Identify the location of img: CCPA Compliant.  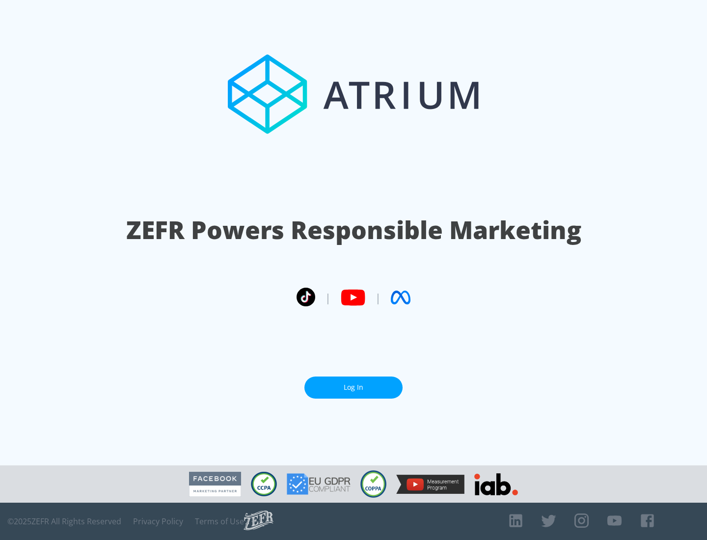
(264, 484).